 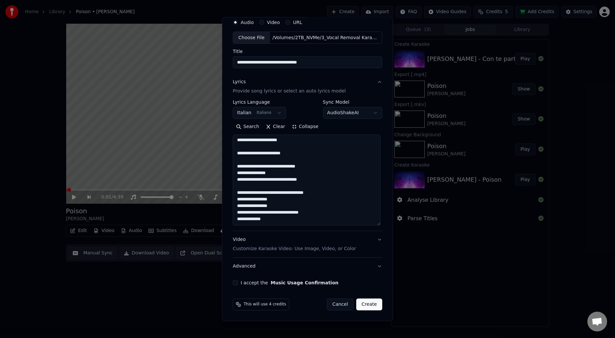 I want to click on div: Lyrics, so click(x=239, y=82).